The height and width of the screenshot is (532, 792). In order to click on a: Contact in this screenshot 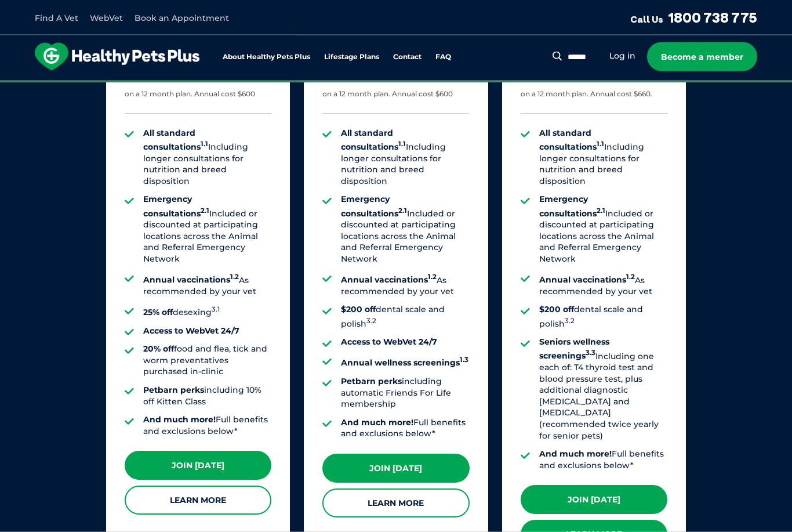, I will do `click(407, 57)`.